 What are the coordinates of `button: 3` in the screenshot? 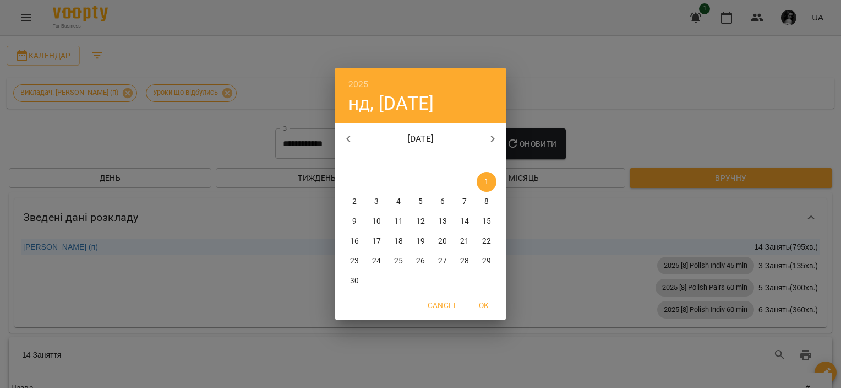 It's located at (377, 202).